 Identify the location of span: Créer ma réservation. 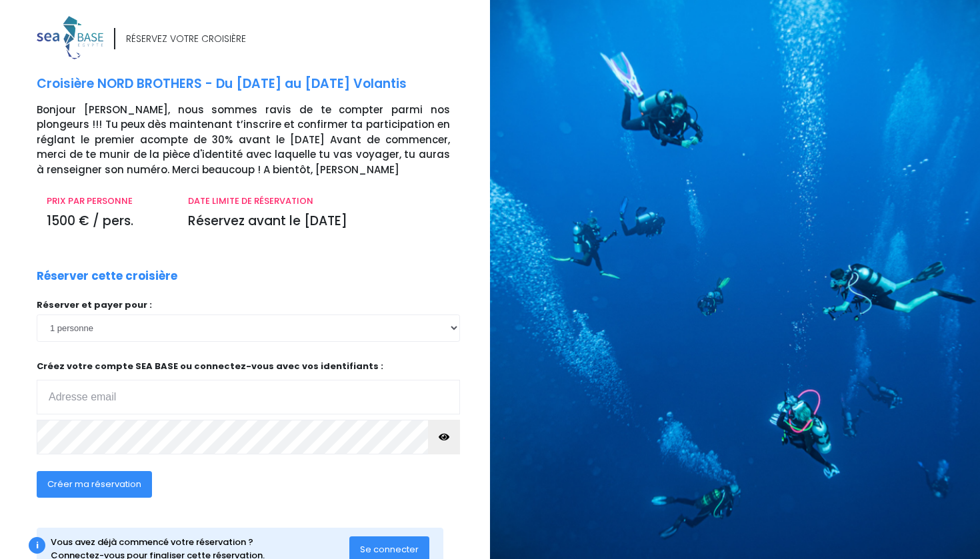
(94, 484).